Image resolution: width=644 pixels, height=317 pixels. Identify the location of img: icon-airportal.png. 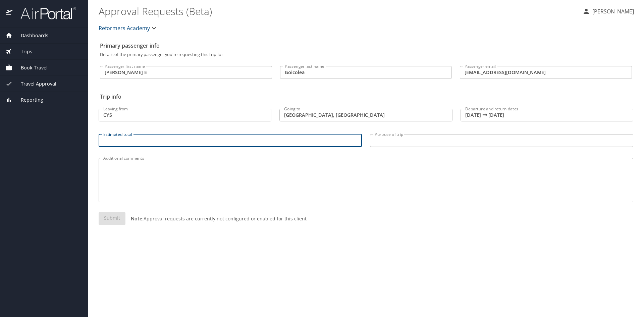
(10, 13).